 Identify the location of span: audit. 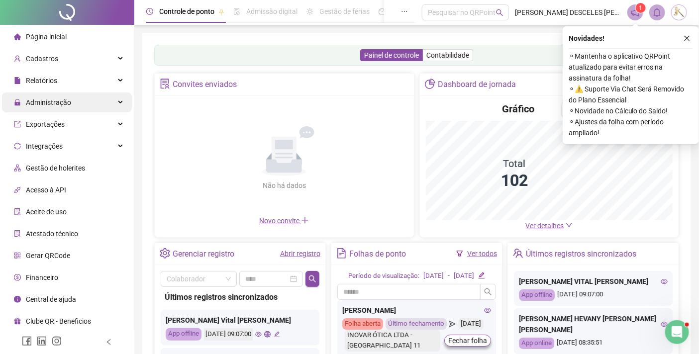
(17, 212).